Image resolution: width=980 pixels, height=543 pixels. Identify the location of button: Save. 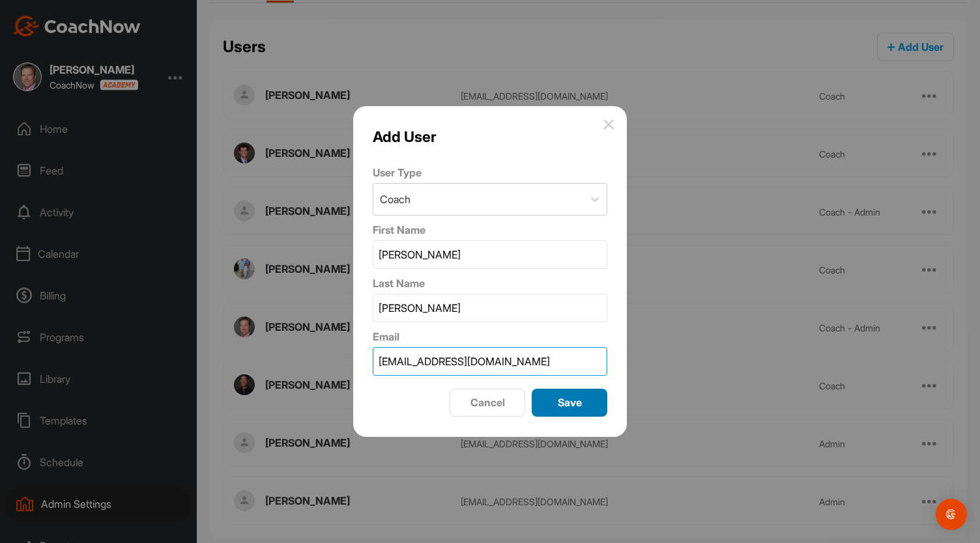
(569, 402).